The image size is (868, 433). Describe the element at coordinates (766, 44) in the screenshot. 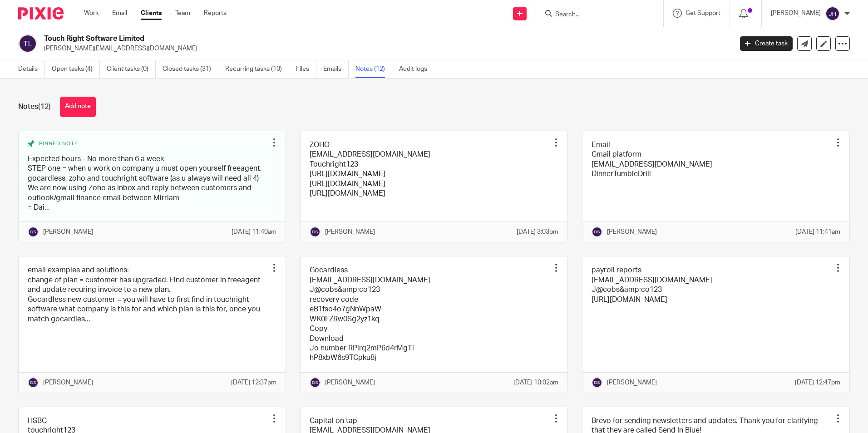

I see `a: Create task` at that location.